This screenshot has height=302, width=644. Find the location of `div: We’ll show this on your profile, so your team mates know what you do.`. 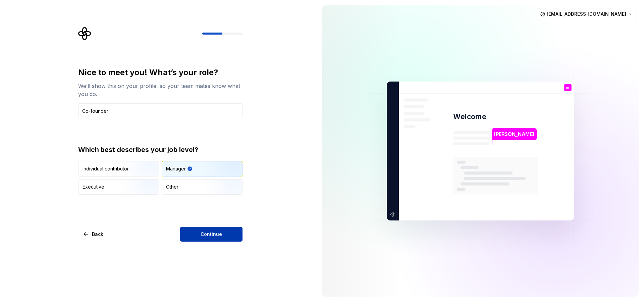

div: We’ll show this on your profile, so your team mates know what you do. is located at coordinates (160, 90).